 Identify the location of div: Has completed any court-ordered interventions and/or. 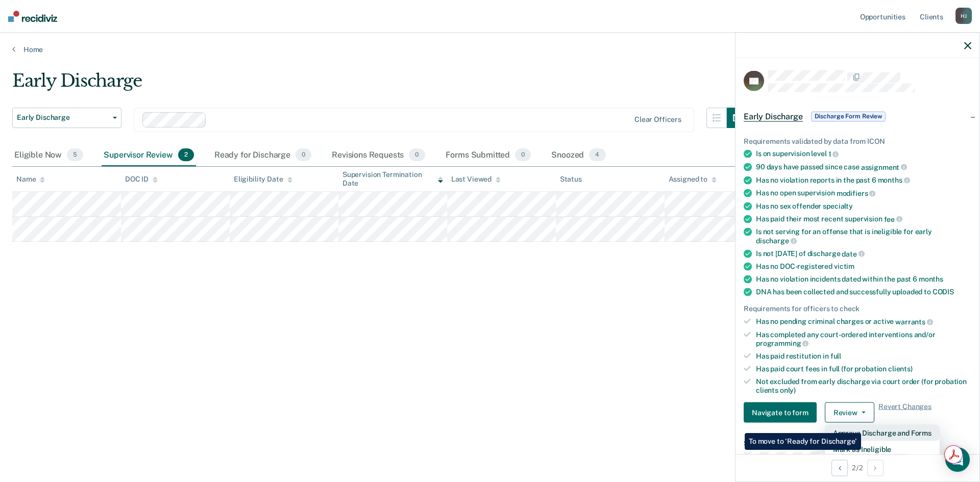
(863, 339).